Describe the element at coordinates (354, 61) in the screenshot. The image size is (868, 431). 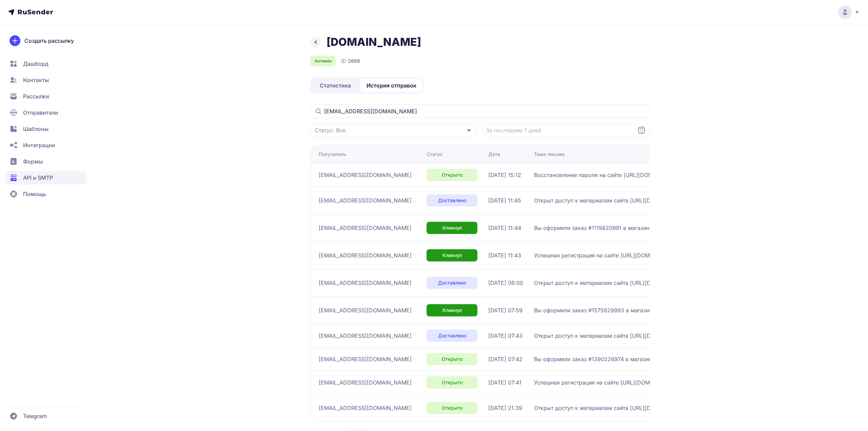
I see `span: 2668` at that location.